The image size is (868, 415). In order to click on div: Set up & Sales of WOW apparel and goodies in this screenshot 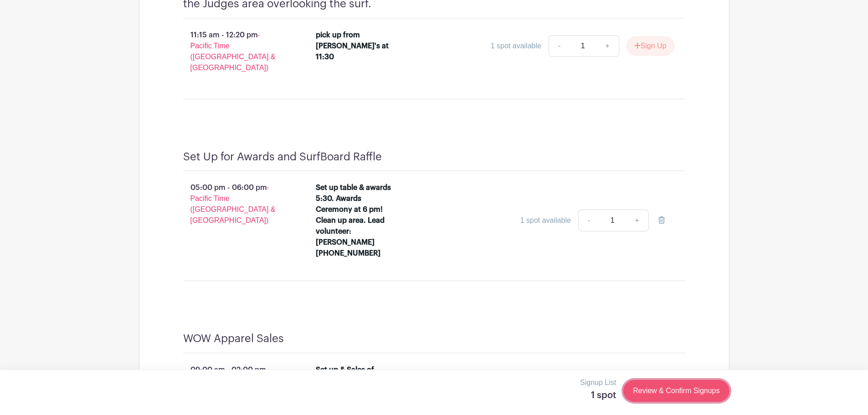, I will do `click(355, 381)`.